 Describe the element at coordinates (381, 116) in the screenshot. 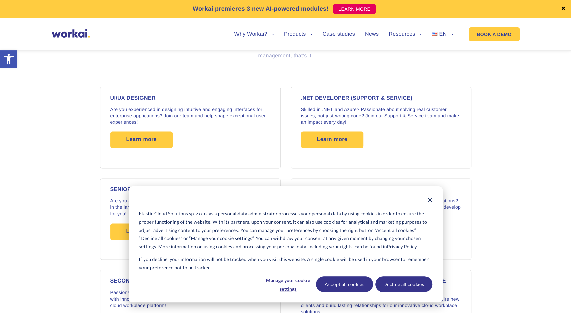

I see `p: Skilled in .NET and Azure? Passionate about solving real customer issues, not just writing code? ...` at that location.